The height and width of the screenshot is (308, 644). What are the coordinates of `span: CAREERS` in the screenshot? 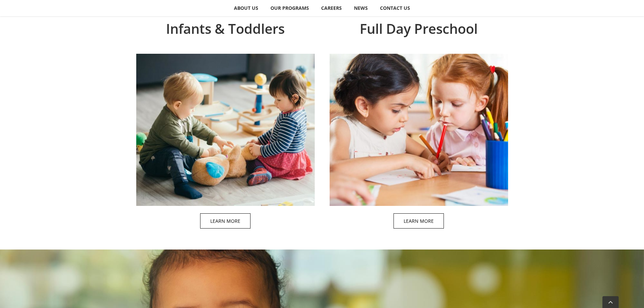 It's located at (331, 8).